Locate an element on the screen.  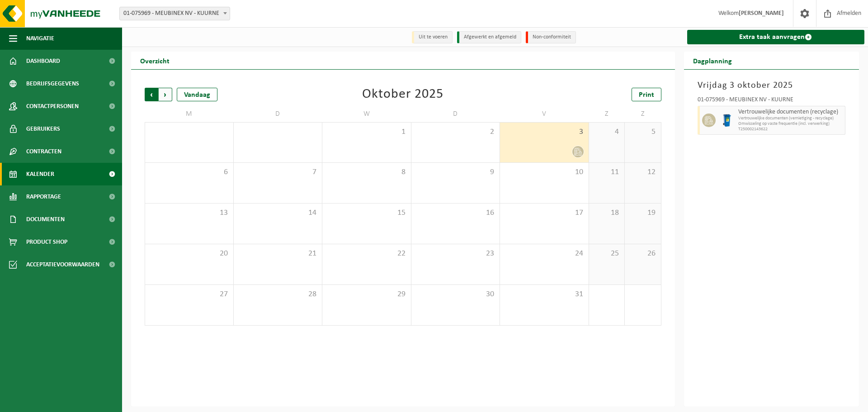
div: Vandaag is located at coordinates (197, 95).